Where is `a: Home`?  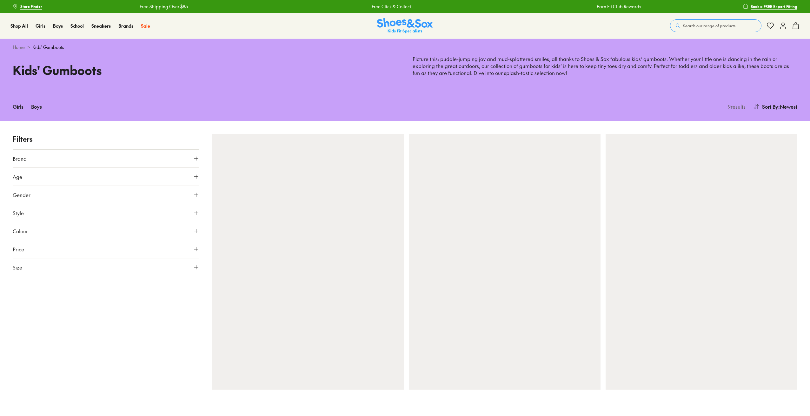 a: Home is located at coordinates (19, 47).